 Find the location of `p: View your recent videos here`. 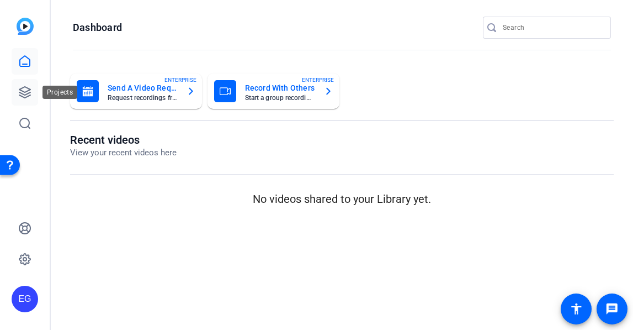

p: View your recent videos here is located at coordinates (123, 152).